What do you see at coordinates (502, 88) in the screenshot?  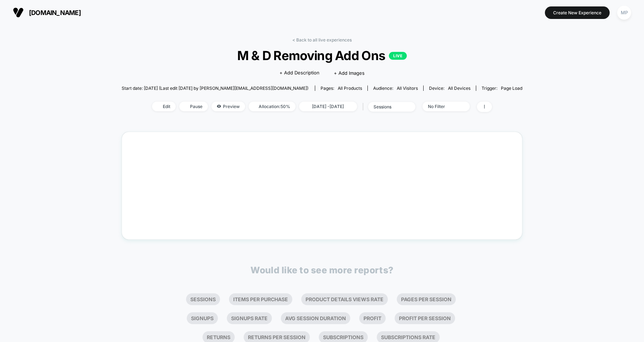 I see `div: Trigger:` at bounding box center [502, 88].